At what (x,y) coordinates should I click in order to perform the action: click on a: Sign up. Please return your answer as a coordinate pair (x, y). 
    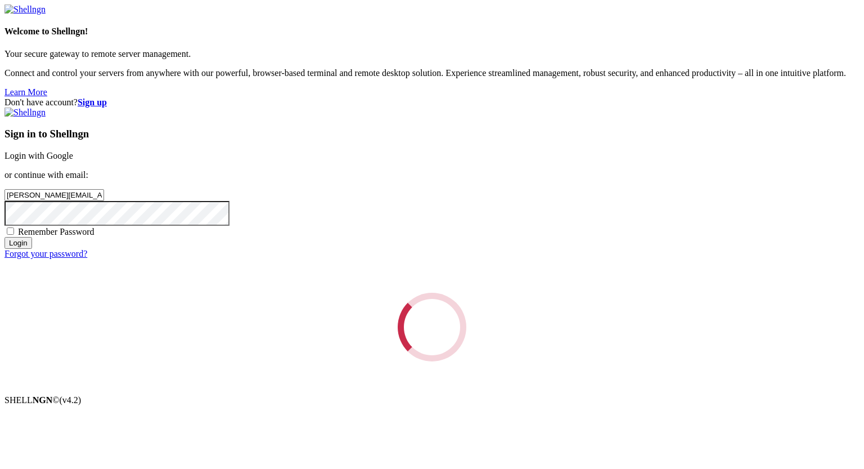
    Looking at the image, I should click on (92, 102).